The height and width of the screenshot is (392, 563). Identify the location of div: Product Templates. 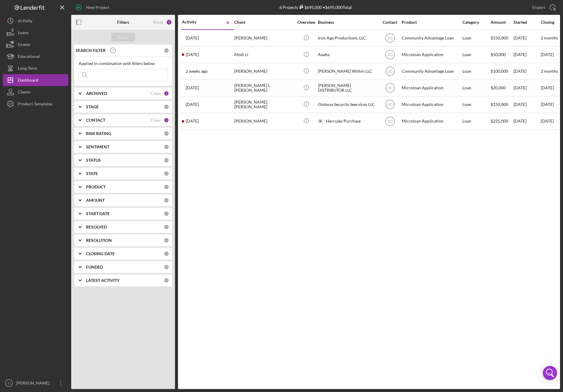
(35, 104).